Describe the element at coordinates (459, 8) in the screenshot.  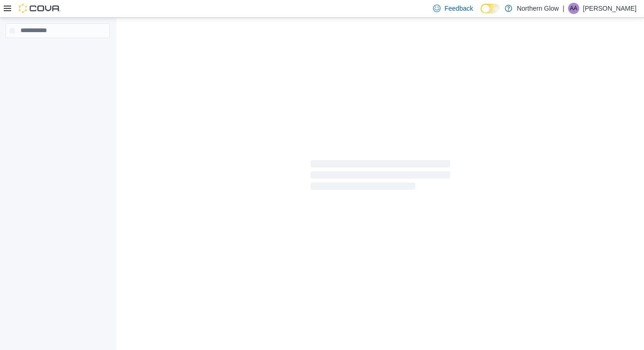
I see `span: Feedback` at that location.